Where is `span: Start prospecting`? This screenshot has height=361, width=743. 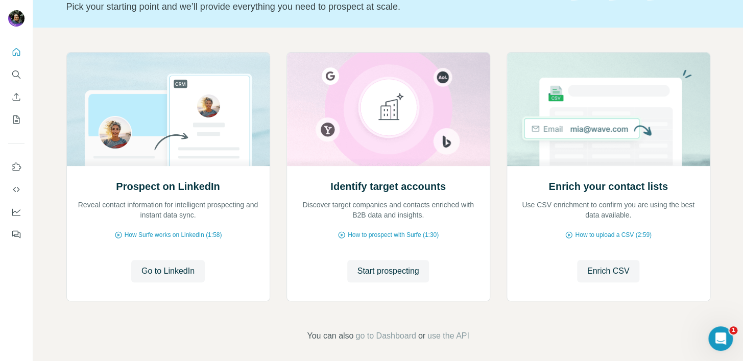
span: Start prospecting is located at coordinates (388, 271).